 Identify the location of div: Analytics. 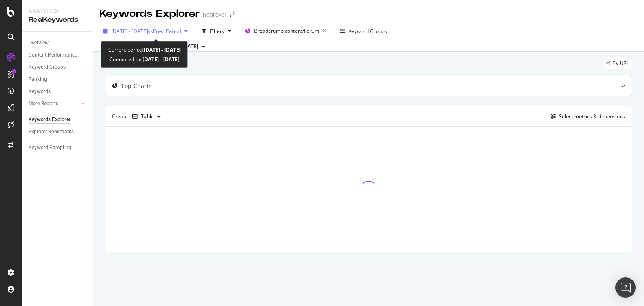
(57, 11).